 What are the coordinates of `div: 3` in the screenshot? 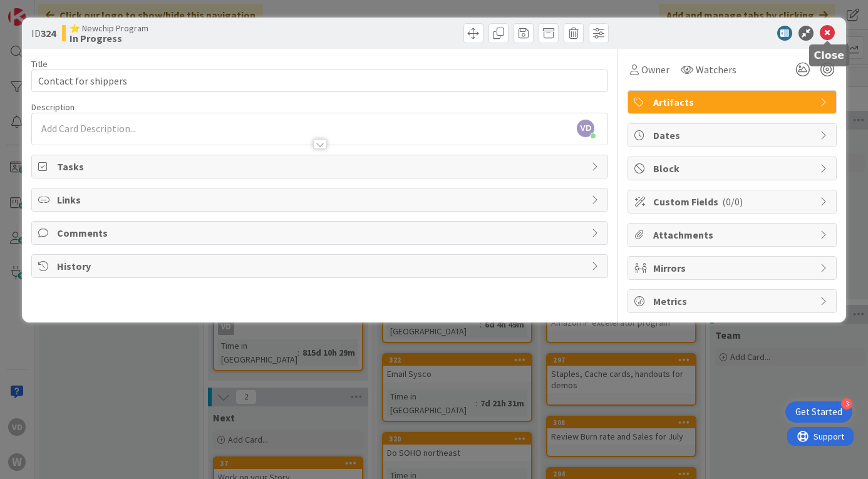 It's located at (847, 404).